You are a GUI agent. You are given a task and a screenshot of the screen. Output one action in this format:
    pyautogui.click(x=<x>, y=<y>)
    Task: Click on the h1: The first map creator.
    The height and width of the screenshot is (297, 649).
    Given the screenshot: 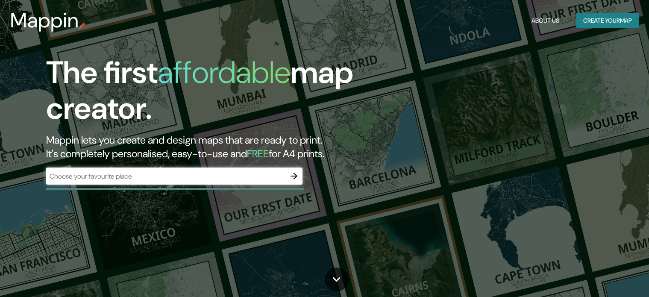 What is the action you would take?
    pyautogui.click(x=209, y=94)
    